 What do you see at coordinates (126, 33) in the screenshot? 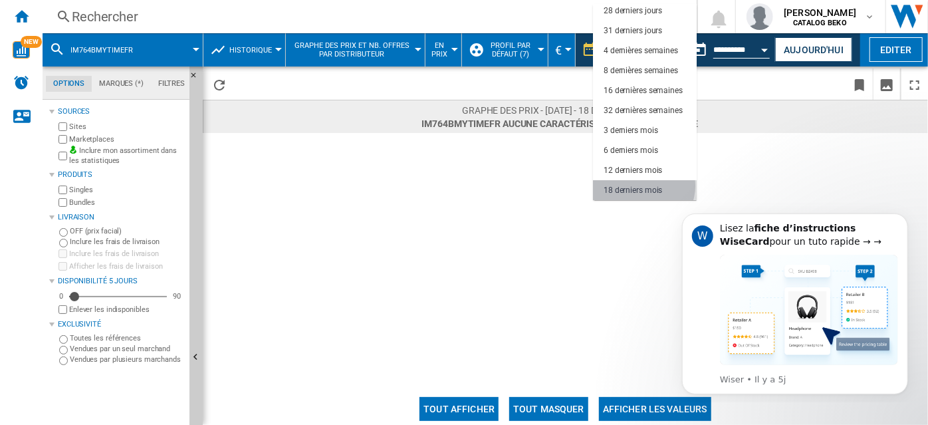
I see `b: fiche d’instructions WiseCard` at bounding box center [126, 33].